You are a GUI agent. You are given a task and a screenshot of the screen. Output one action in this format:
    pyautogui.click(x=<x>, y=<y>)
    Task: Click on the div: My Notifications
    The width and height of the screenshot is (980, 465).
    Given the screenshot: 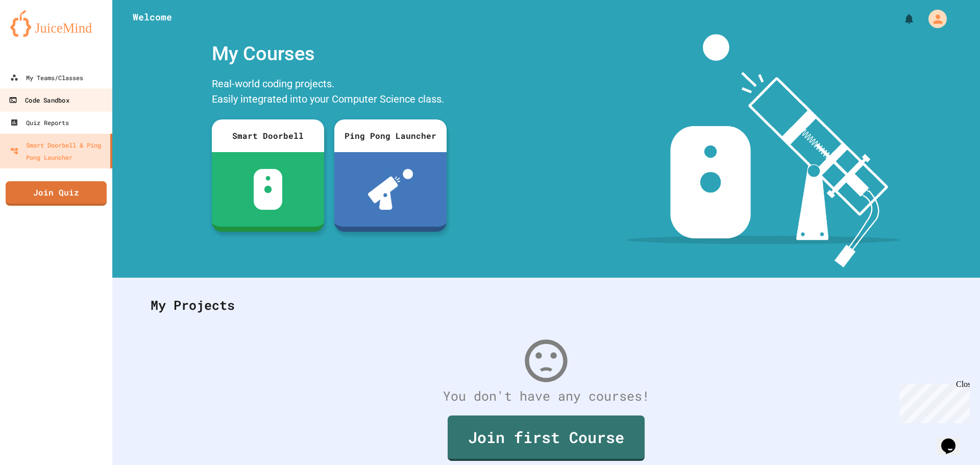 What is the action you would take?
    pyautogui.click(x=901, y=19)
    